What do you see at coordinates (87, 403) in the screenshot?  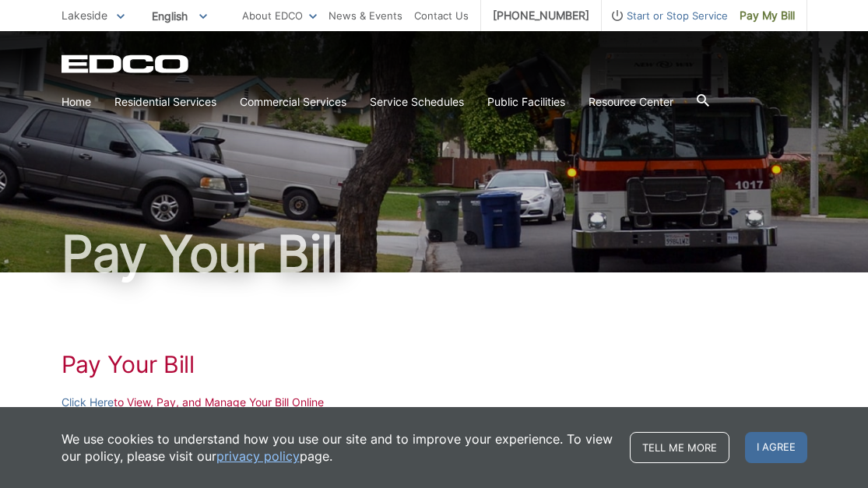 I see `a: Click Here` at bounding box center [87, 403].